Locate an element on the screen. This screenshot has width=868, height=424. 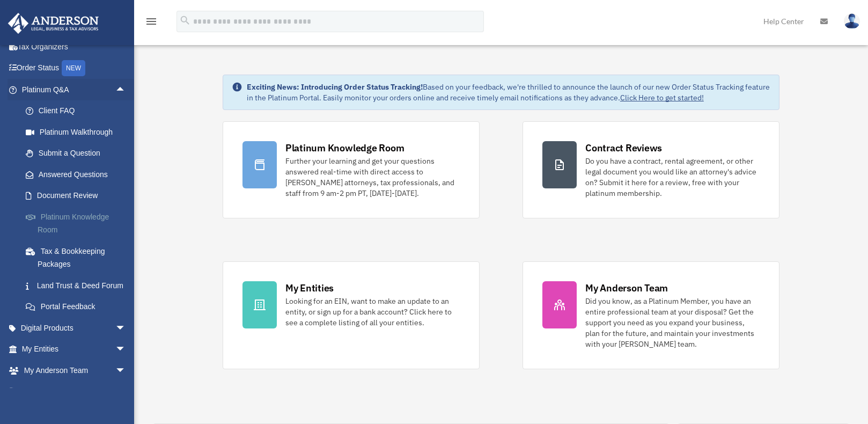
div: My Entities is located at coordinates (310, 288).